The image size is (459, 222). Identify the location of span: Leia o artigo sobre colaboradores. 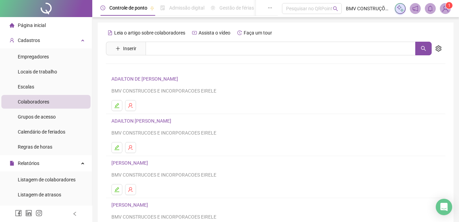
(150, 33).